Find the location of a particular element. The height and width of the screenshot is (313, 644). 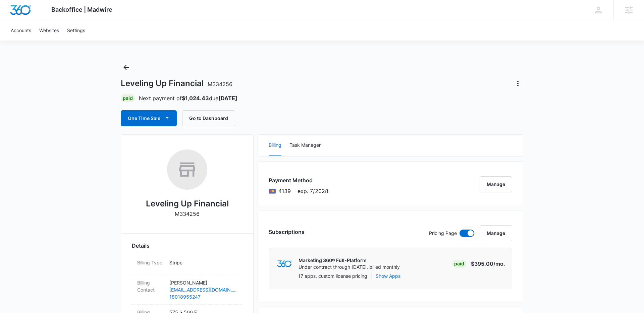

span: Details is located at coordinates (140, 246).